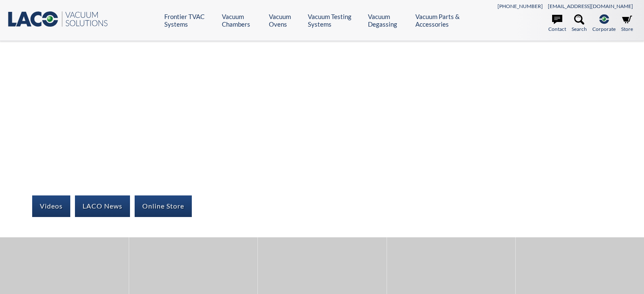 This screenshot has height=294, width=644. I want to click on span: Corporate, so click(604, 29).